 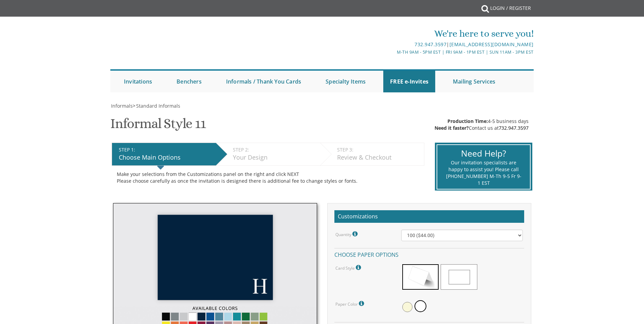 What do you see at coordinates (122, 106) in the screenshot?
I see `span: Informals` at bounding box center [122, 106].